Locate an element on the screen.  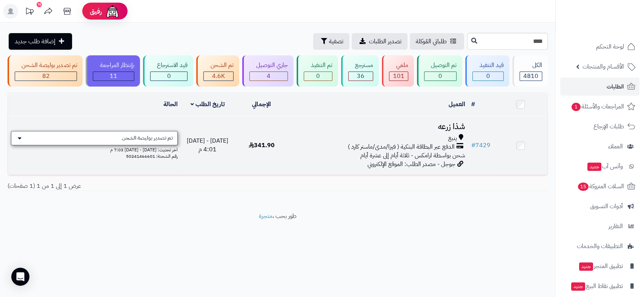
div: تم التنفيذ is located at coordinates (318, 65).